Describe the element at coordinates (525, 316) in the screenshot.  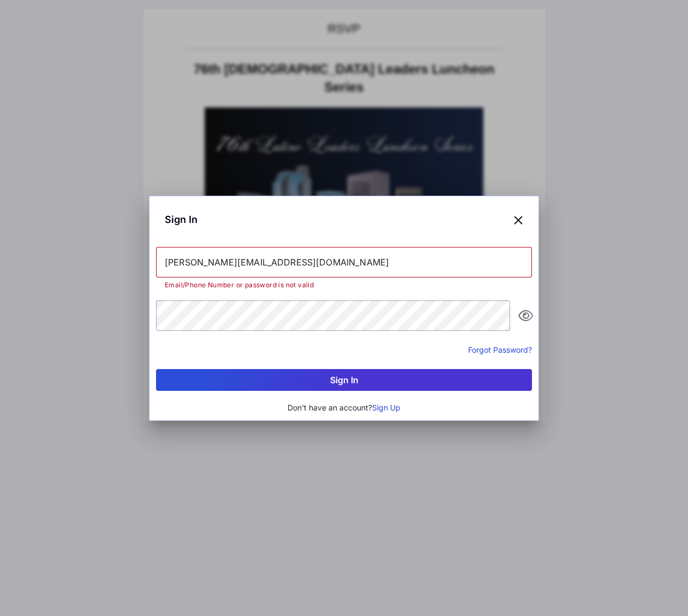
I see `i: appended action` at that location.